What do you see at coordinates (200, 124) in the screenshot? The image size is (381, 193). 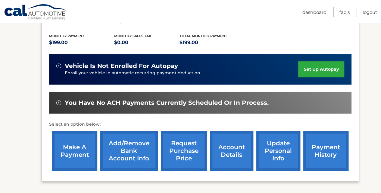 I see `p: Select an option below:` at bounding box center [200, 124].